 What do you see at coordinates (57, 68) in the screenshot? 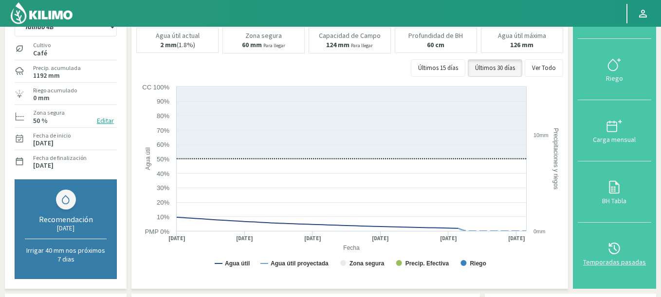
I see `label: Precip. acumulada` at bounding box center [57, 68].